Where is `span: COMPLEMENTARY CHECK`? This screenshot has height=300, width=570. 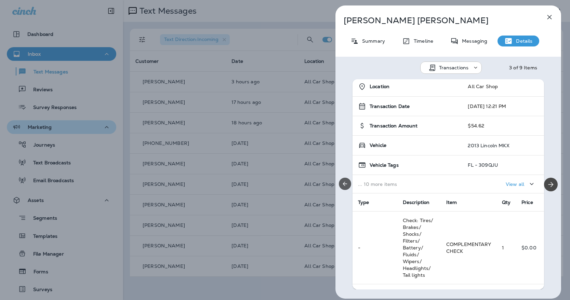
span: COMPLEMENTARY CHECK is located at coordinates (469, 248).